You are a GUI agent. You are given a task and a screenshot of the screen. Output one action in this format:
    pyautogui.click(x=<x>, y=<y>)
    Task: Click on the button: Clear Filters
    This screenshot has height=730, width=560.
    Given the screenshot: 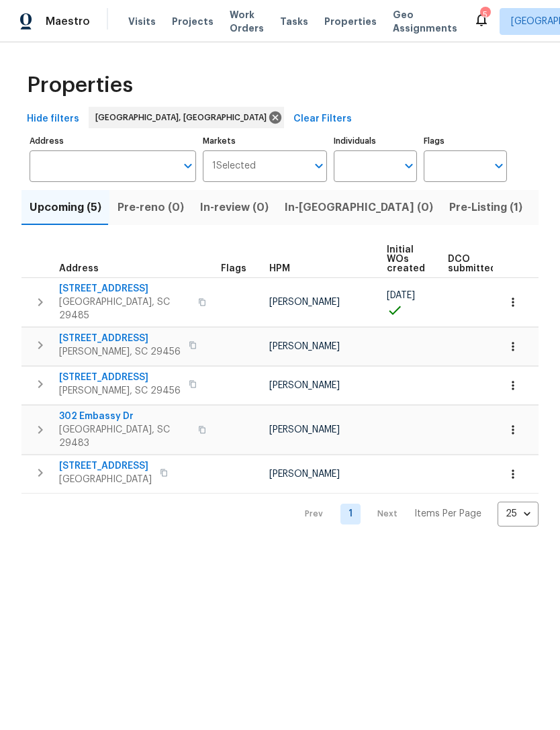 What is the action you would take?
    pyautogui.click(x=322, y=119)
    